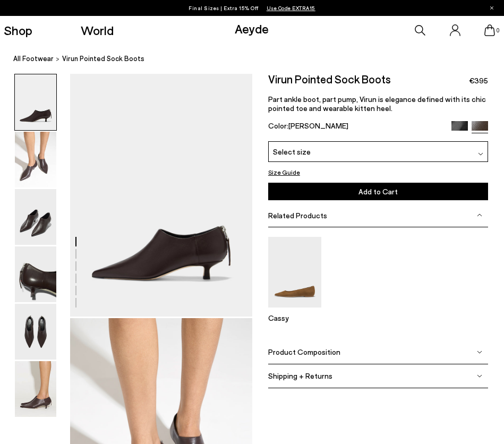  Describe the element at coordinates (489, 30) in the screenshot. I see `a: 0` at that location.